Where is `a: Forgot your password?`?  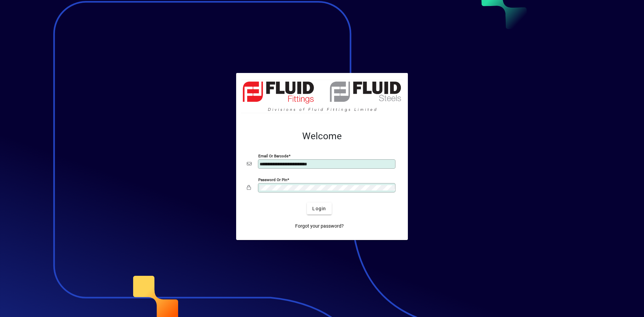
a: Forgot your password? is located at coordinates (319, 226).